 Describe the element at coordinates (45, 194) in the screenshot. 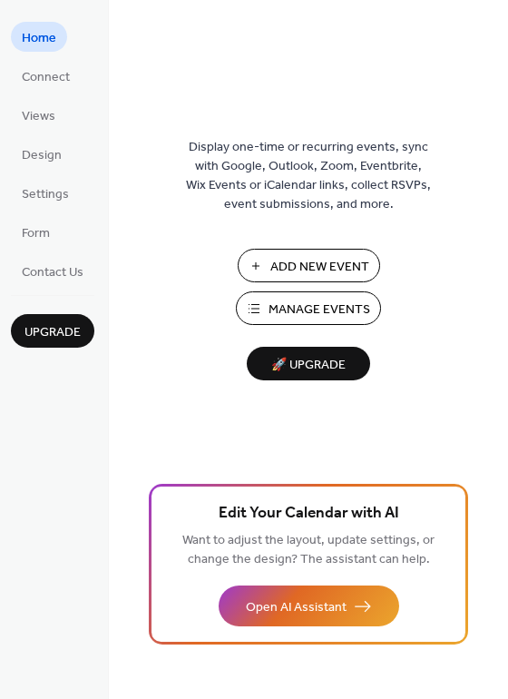

I see `span: Settings` at that location.